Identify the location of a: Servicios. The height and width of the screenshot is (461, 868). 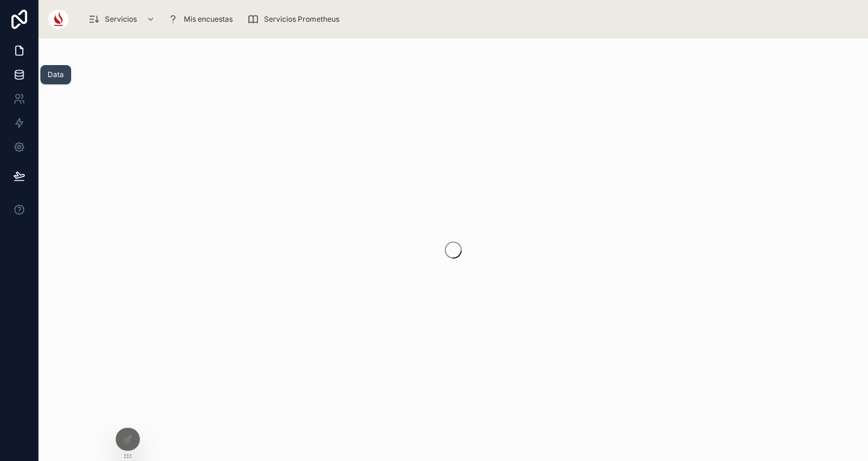
(123, 19).